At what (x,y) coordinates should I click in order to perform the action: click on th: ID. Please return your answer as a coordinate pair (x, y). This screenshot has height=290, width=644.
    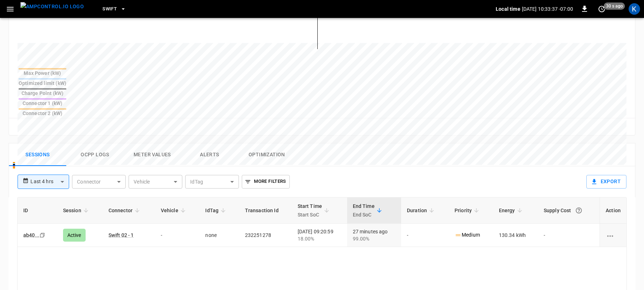
    Looking at the image, I should click on (37, 211).